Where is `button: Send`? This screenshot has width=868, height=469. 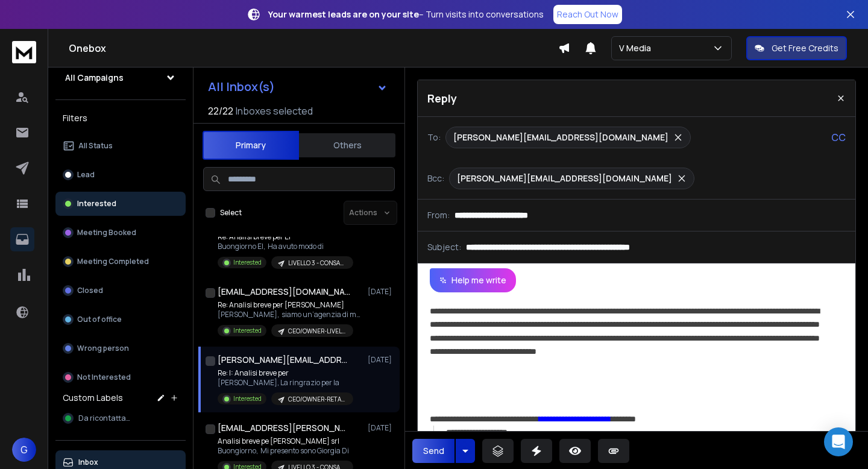 button: Send is located at coordinates (433, 451).